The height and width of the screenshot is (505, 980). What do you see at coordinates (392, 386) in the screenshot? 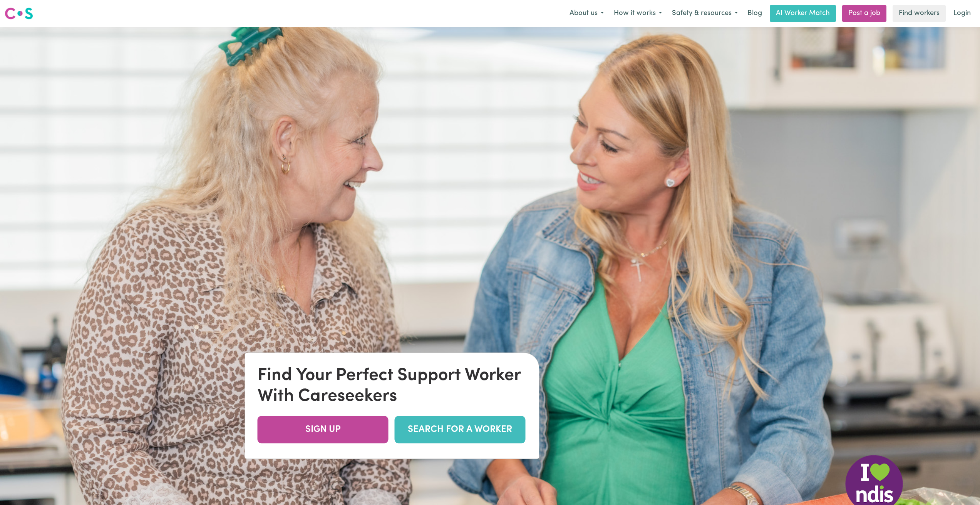
I see `div: Find Your Perfect Support Worker With Careseekers` at bounding box center [392, 386].